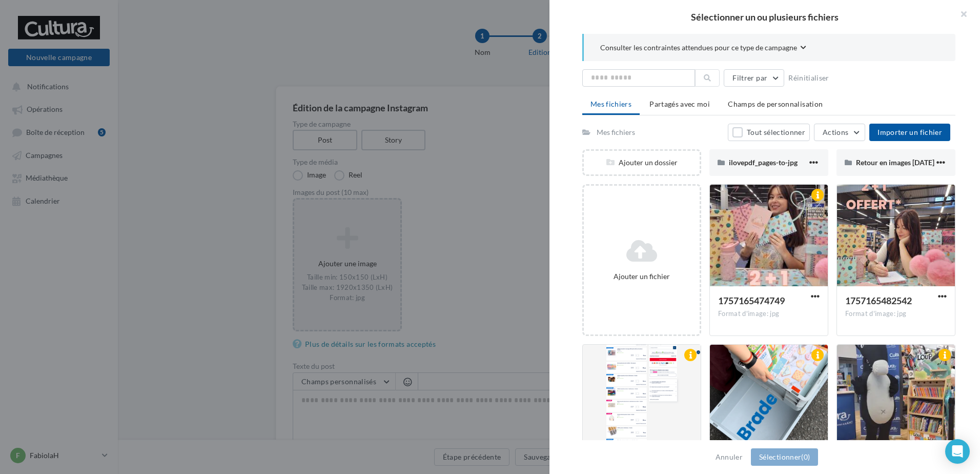 The width and height of the screenshot is (980, 474). I want to click on h2: Sélectionner un ou plusieurs fichiers, so click(765, 17).